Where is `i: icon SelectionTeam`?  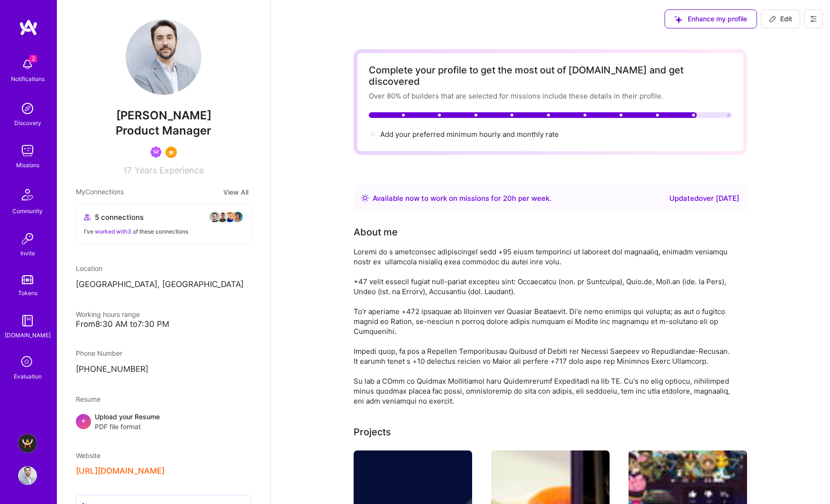
i: icon SelectionTeam is located at coordinates (27, 362).